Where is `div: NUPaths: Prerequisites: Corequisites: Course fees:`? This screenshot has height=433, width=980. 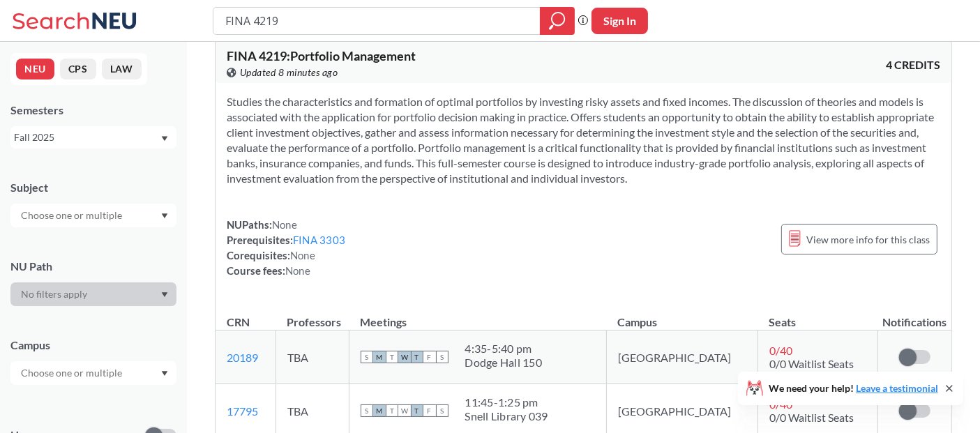
div: NUPaths: Prerequisites: Corequisites: Course fees: is located at coordinates (286, 248).